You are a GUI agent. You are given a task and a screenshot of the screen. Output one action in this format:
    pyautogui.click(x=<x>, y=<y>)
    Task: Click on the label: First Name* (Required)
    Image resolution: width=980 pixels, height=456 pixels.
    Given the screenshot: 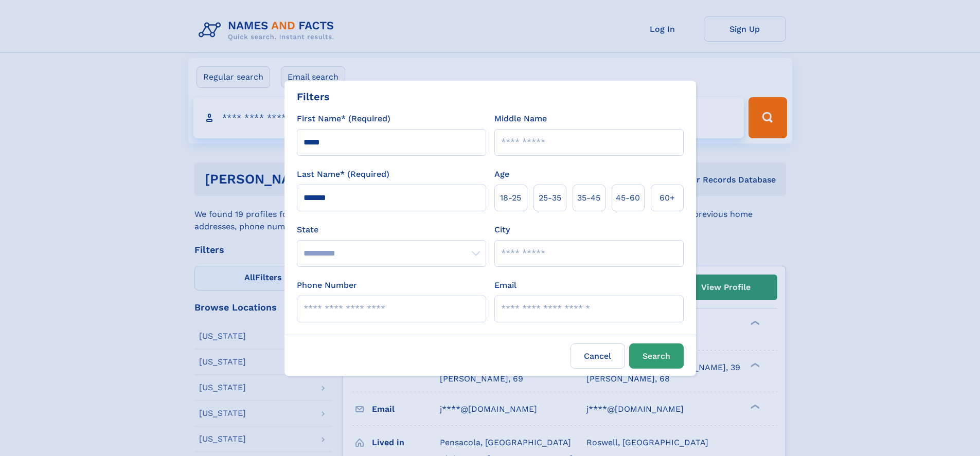 What is the action you would take?
    pyautogui.click(x=343, y=119)
    